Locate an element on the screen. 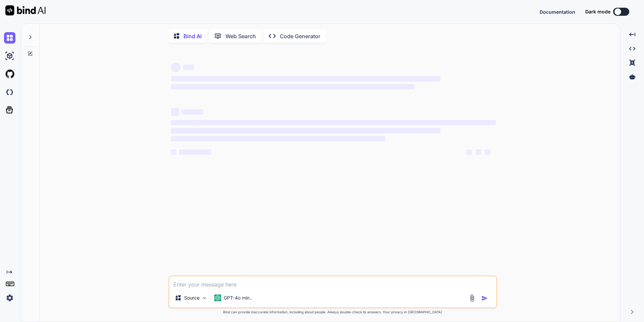 The image size is (644, 322). img: darkCloudIdeIcon is located at coordinates (10, 92).